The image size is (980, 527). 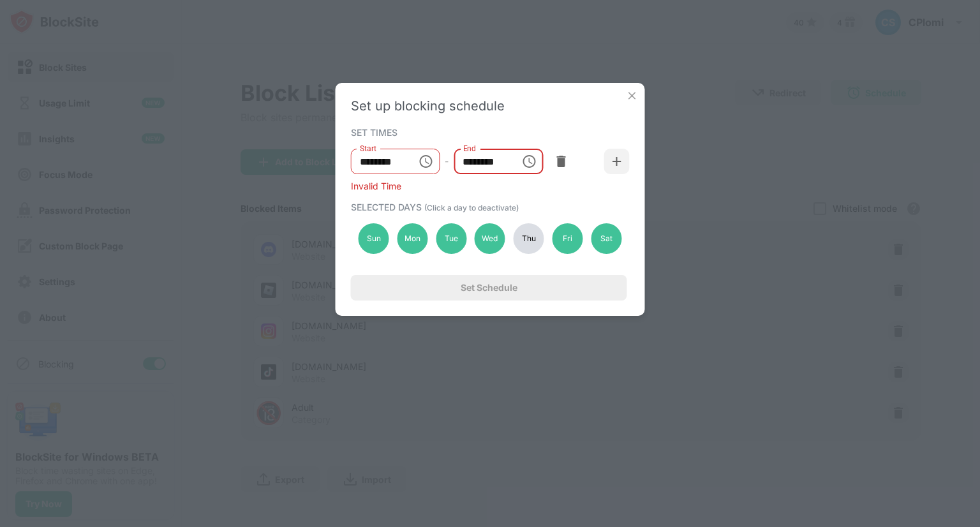 What do you see at coordinates (490, 239) in the screenshot?
I see `div: Wed` at bounding box center [490, 239].